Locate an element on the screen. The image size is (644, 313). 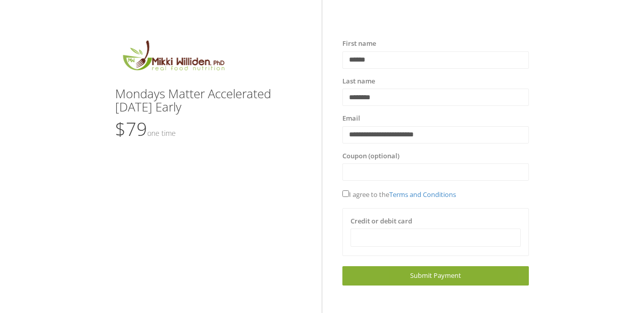
label: Email is located at coordinates (351, 119).